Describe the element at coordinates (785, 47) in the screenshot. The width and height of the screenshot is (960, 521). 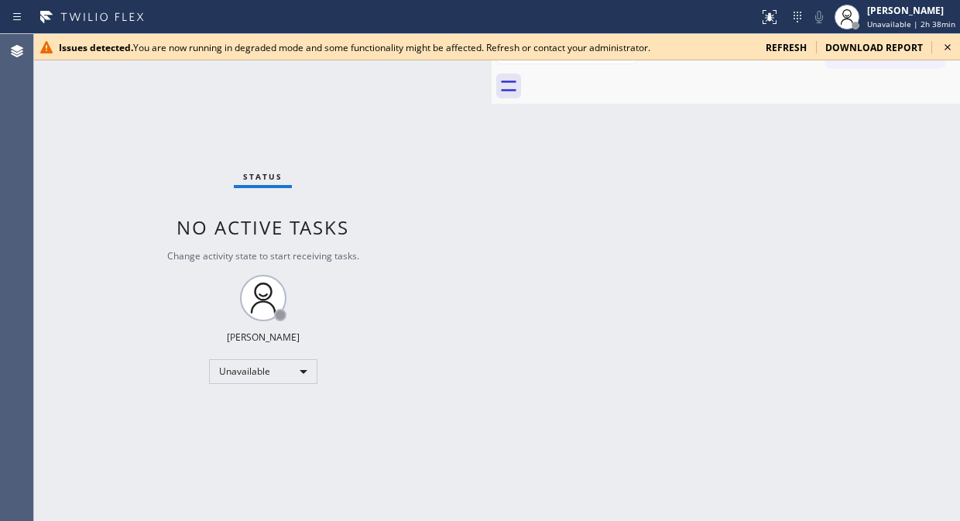
I see `span: refresh` at that location.